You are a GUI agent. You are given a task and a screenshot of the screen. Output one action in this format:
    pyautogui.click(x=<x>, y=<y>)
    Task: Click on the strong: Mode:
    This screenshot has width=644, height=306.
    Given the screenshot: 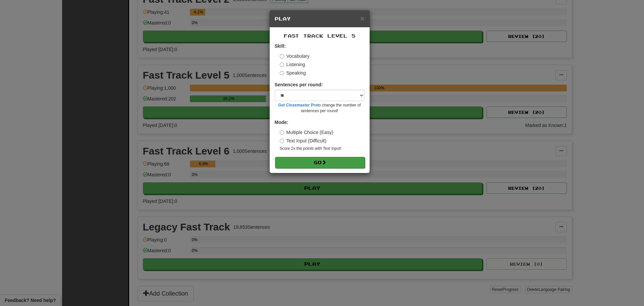 What is the action you would take?
    pyautogui.click(x=281, y=122)
    